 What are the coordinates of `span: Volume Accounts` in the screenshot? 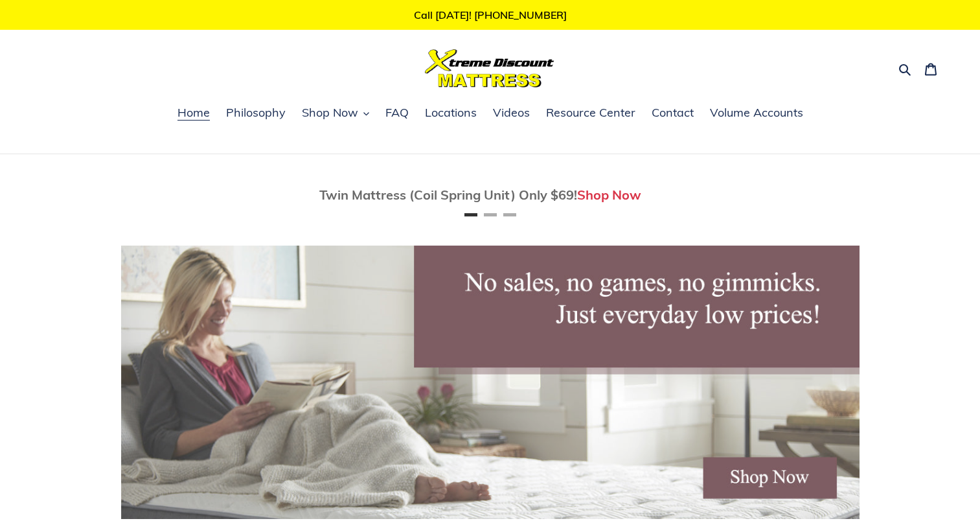 It's located at (757, 112).